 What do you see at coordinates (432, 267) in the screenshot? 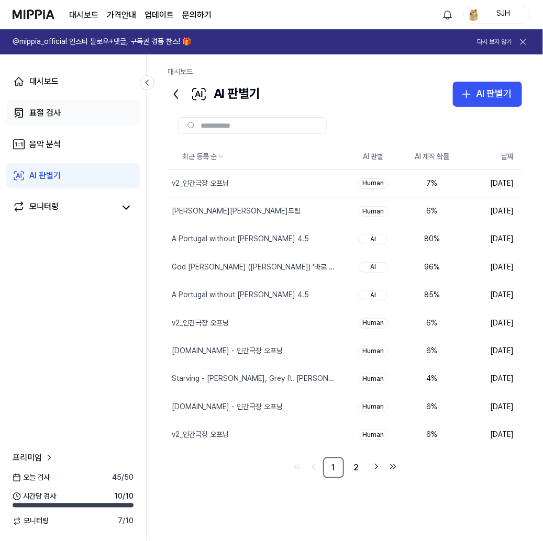
I see `div: 96 %` at bounding box center [432, 267].